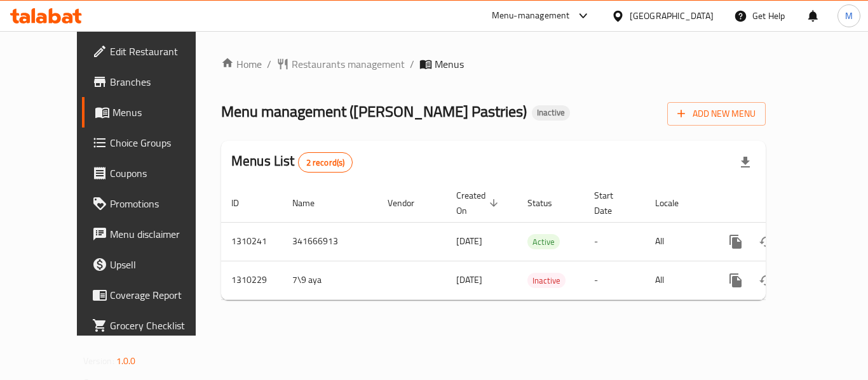 The image size is (868, 380). Describe the element at coordinates (241, 64) in the screenshot. I see `a: Home` at that location.